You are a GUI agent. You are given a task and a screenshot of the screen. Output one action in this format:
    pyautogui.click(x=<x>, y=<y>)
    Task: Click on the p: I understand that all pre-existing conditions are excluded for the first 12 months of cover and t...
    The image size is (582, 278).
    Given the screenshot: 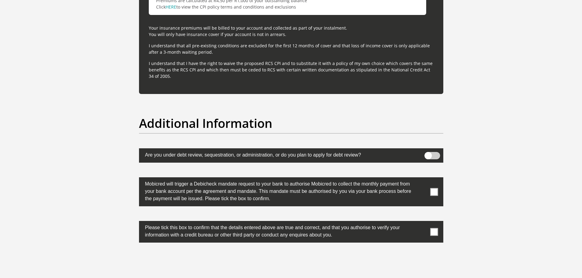 What is the action you would take?
    pyautogui.click(x=291, y=49)
    